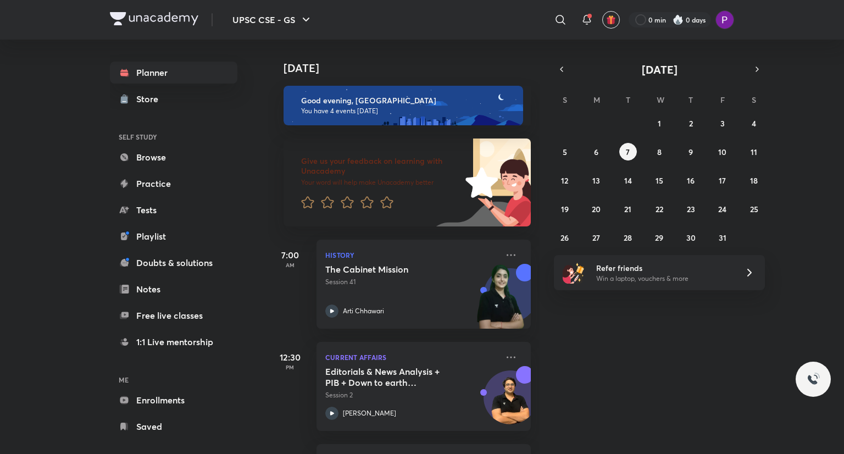 This screenshot has height=454, width=844. What do you see at coordinates (564, 180) in the screenshot?
I see `abbr: October 12, 2025` at bounding box center [564, 180].